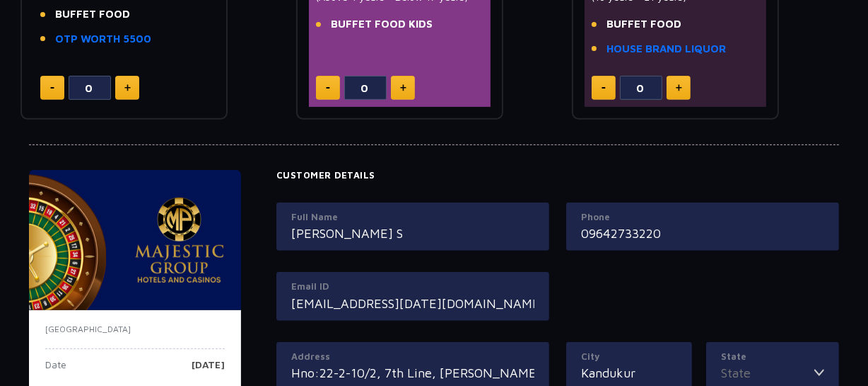 This screenshot has width=868, height=386. I want to click on img: majesticPride-banner, so click(135, 240).